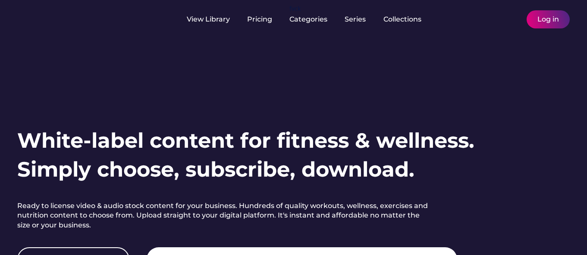 Image resolution: width=587 pixels, height=255 pixels. Describe the element at coordinates (355, 19) in the screenshot. I see `div: Series` at that location.